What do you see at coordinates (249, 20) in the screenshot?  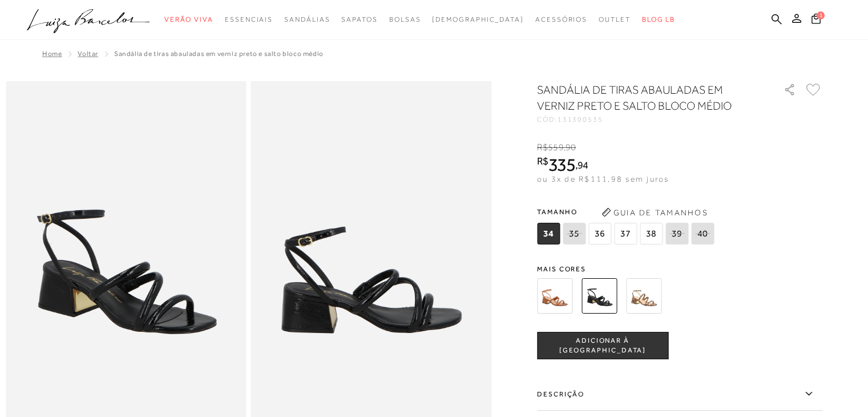 I see `span: Essenciais` at bounding box center [249, 20].